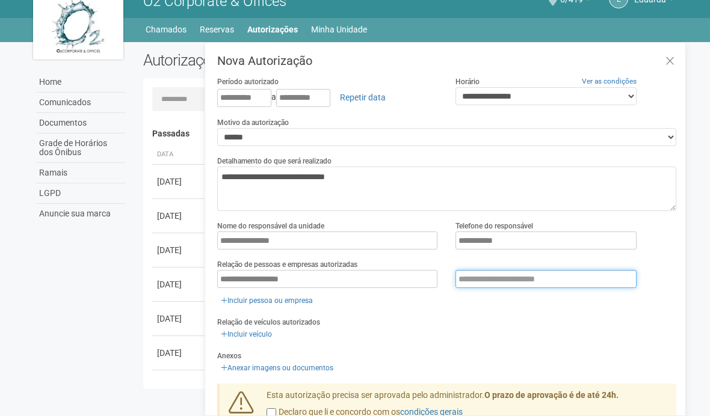 The width and height of the screenshot is (710, 416). What do you see at coordinates (81, 148) in the screenshot?
I see `a: Grade de Horários dos Ônibus` at bounding box center [81, 148].